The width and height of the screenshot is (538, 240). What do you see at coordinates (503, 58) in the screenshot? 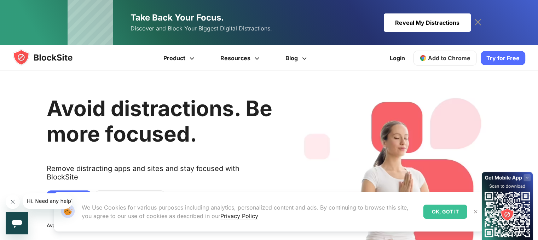
I see `a: Try for Free` at bounding box center [503, 58].